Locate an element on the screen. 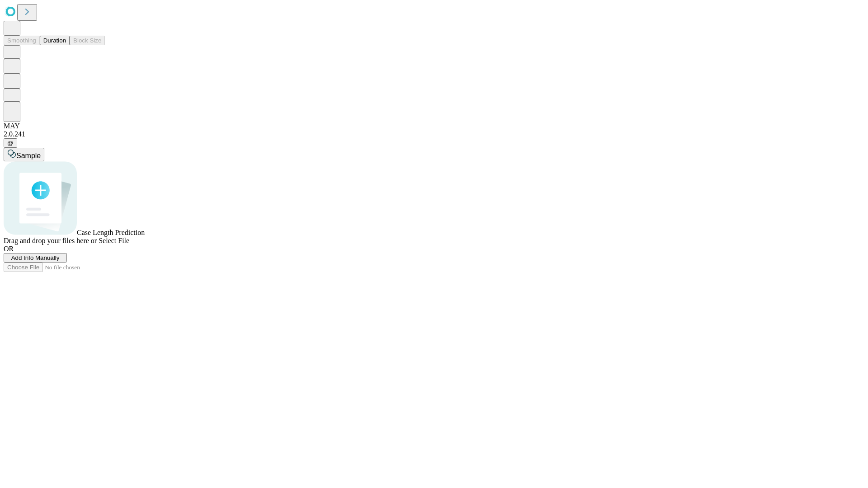 Image resolution: width=868 pixels, height=488 pixels. span: Select File is located at coordinates (114, 240).